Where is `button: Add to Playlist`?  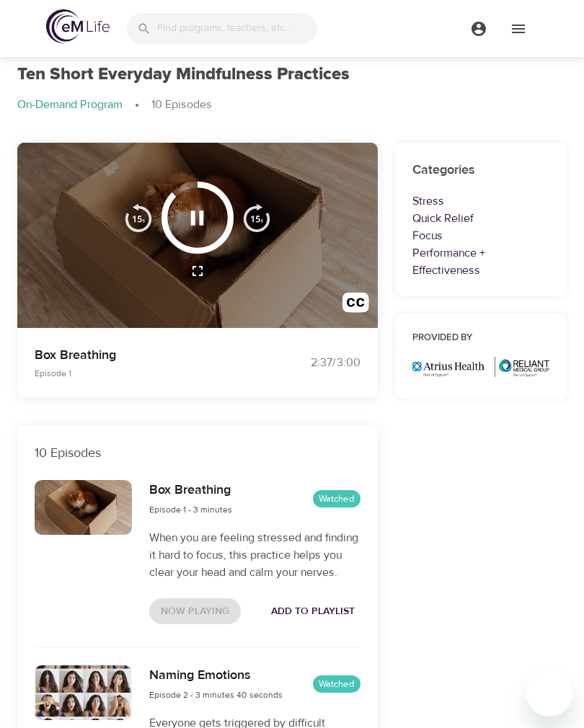 button: Add to Playlist is located at coordinates (313, 611).